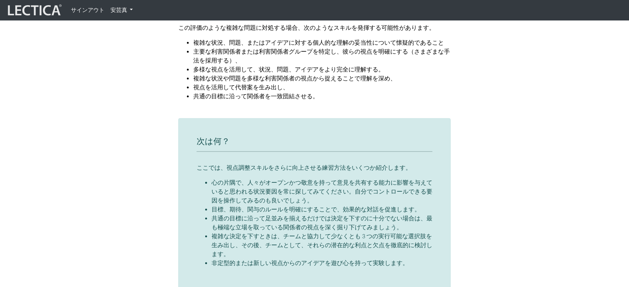  Describe the element at coordinates (88, 10) in the screenshot. I see `font: サインアウト` at that location.